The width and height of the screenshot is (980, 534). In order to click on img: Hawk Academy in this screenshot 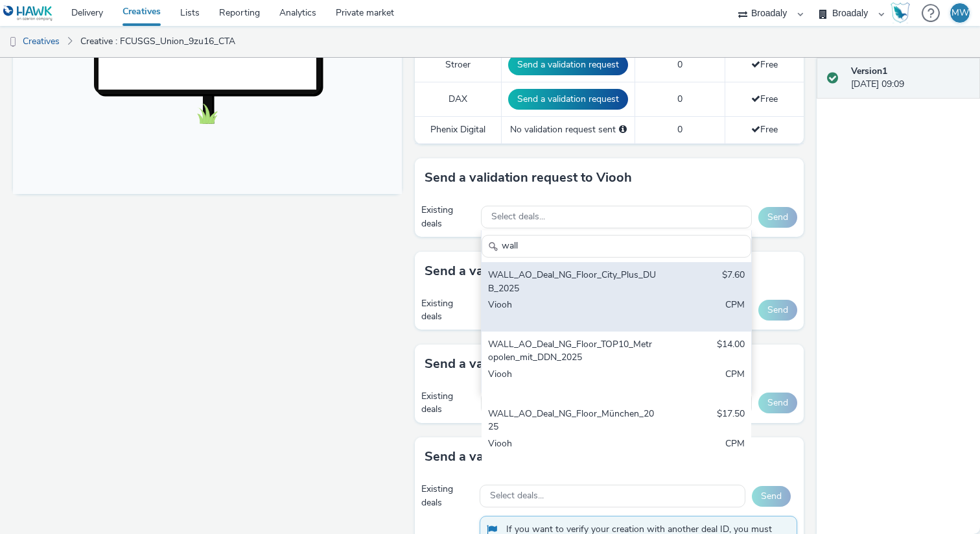, I will do `click(900, 13)`.